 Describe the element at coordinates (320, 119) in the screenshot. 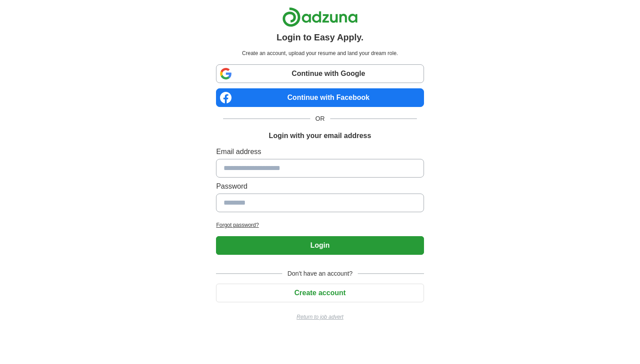

I see `span: OR` at that location.